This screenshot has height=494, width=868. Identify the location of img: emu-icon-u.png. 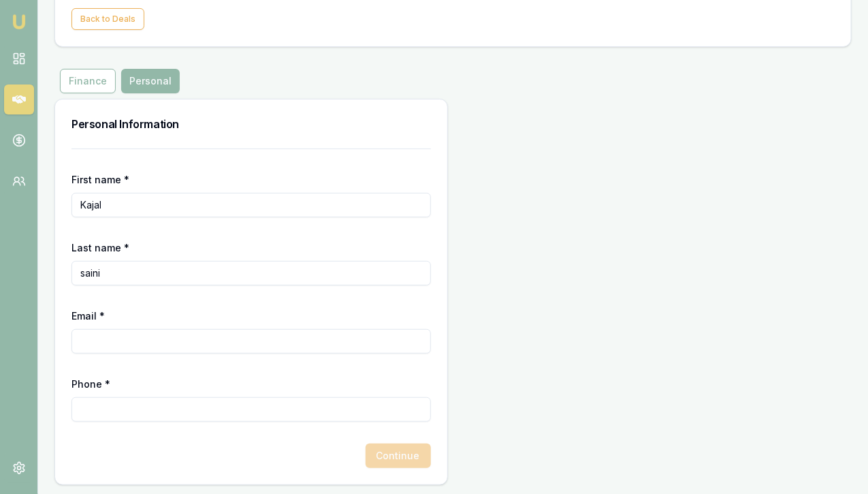
(19, 22).